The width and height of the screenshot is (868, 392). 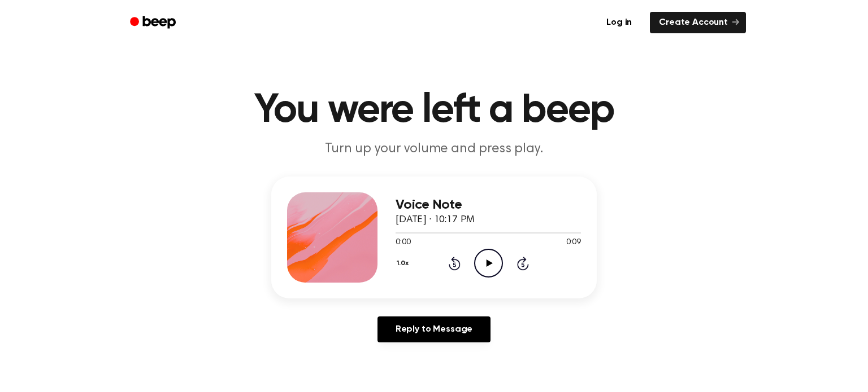 What do you see at coordinates (154, 22) in the screenshot?
I see `a: Beep` at bounding box center [154, 22].